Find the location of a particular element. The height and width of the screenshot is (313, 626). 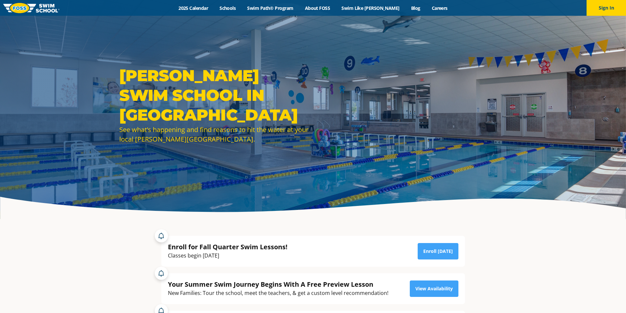

div: New Families: Tour the school, meet the teachers, & get a custom level recommendation! is located at coordinates (278, 293).